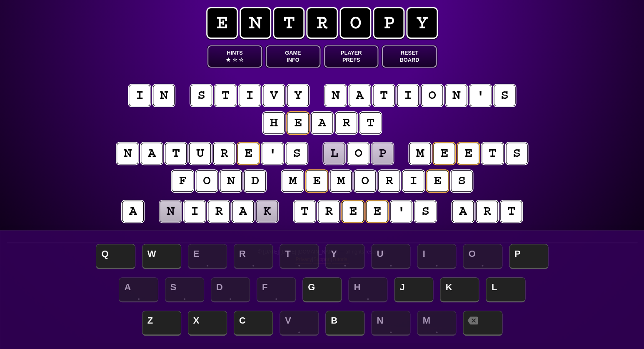  What do you see at coordinates (483, 256) in the screenshot?
I see `span: O` at bounding box center [483, 256].